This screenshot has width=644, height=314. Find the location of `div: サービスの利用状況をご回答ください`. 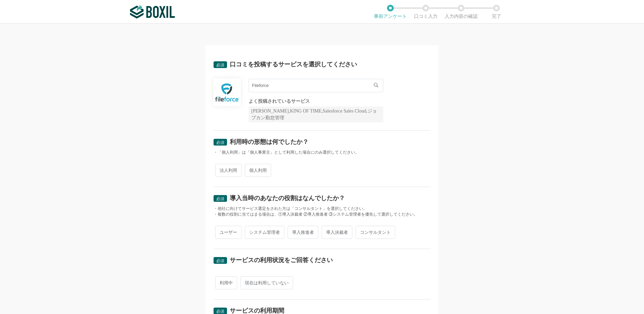

div: サービスの利用状況をご回答ください is located at coordinates (281, 260).